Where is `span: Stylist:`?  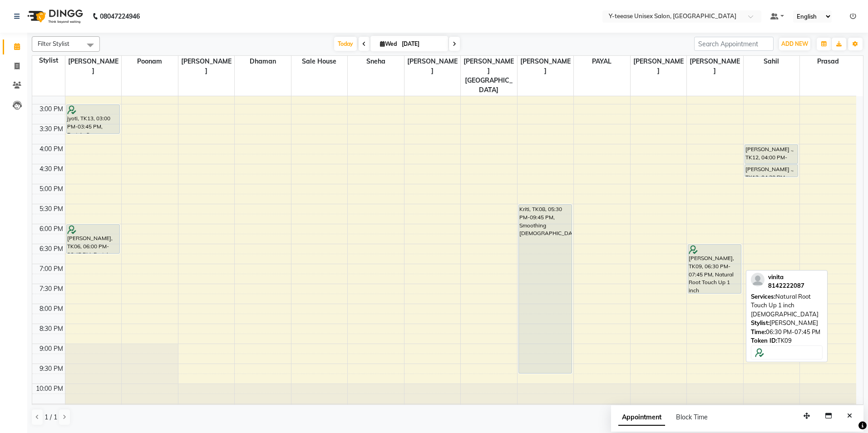 span: Stylist: is located at coordinates (760, 322).